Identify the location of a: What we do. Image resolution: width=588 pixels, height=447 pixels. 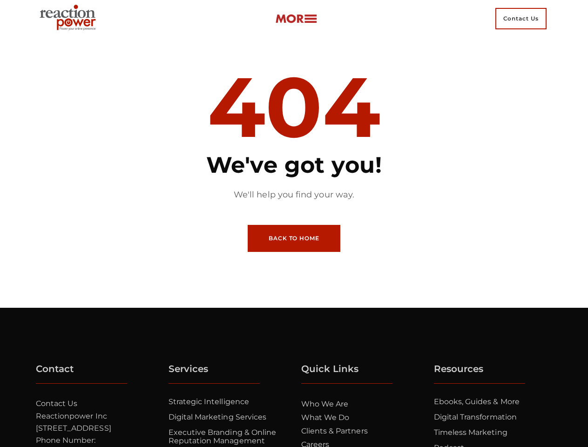
(325, 417).